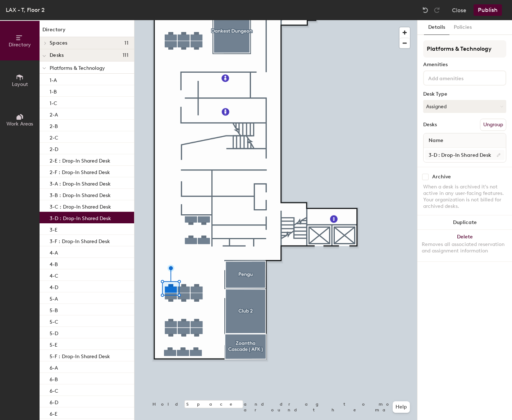  What do you see at coordinates (20, 124) in the screenshot?
I see `span: Work Areas` at bounding box center [20, 124].